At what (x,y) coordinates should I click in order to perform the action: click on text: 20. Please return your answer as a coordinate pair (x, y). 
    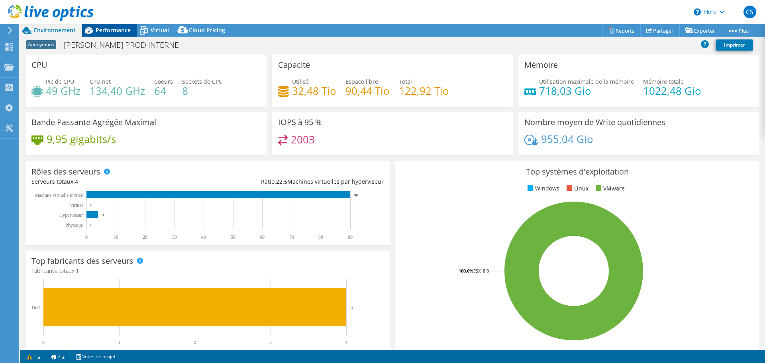
    Looking at the image, I should click on (145, 237).